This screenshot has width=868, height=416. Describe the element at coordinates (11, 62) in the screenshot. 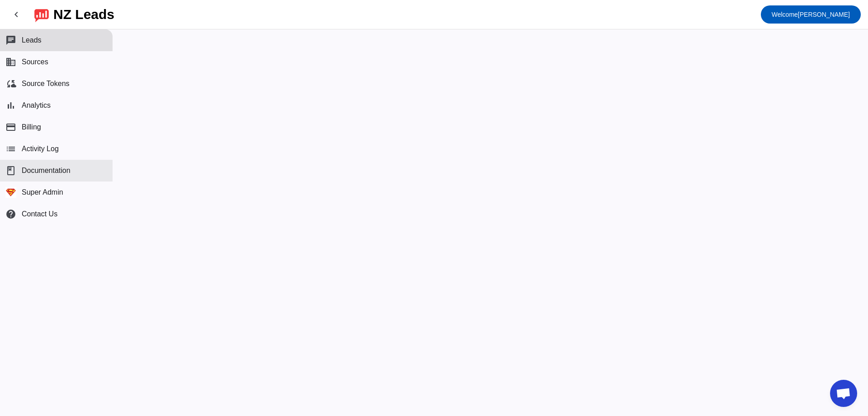

I see `mat-icon: business` at that location.